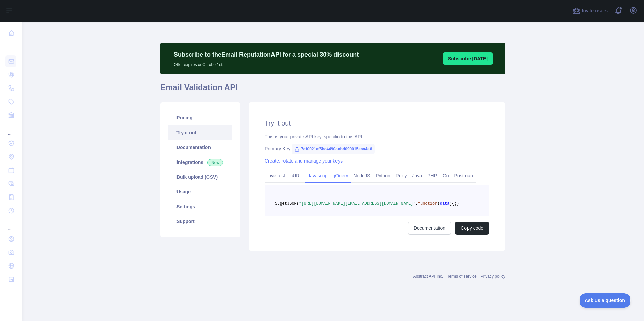 Image resolution: width=644 pixels, height=321 pixels. What do you see at coordinates (493, 277) in the screenshot?
I see `a: Privacy policy` at bounding box center [493, 277].